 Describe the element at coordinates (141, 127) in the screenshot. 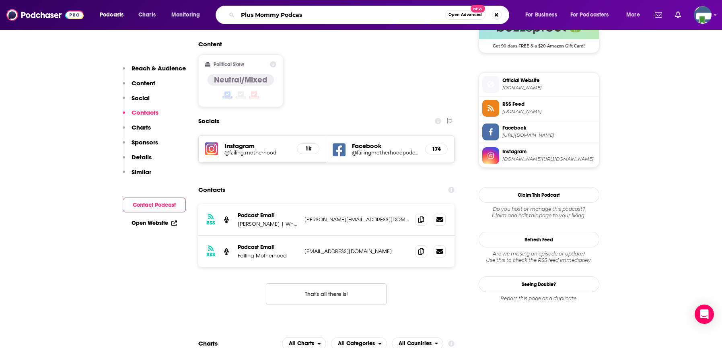

I see `p: Charts` at that location.